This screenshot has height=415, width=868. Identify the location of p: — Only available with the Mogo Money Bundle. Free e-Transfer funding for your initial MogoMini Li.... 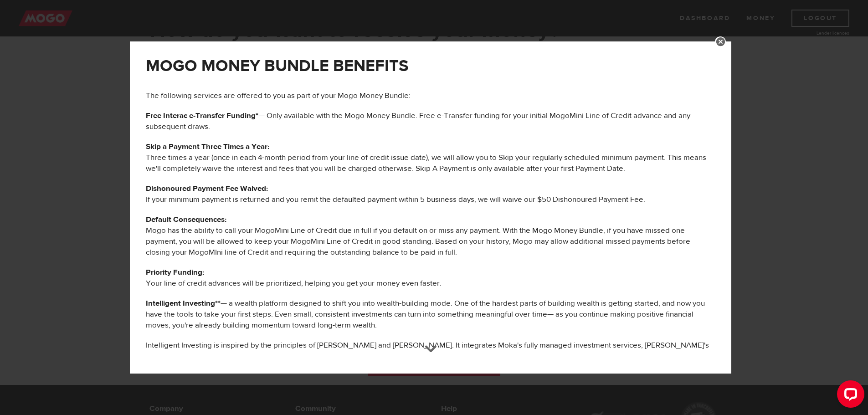
(430, 121).